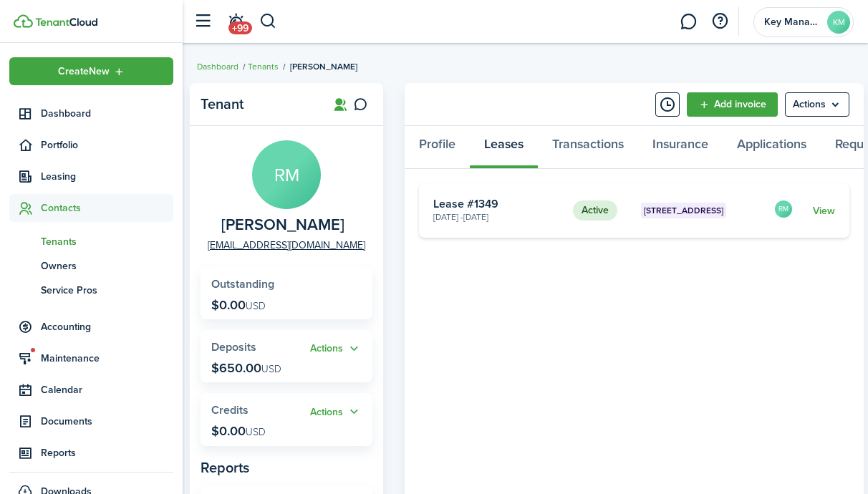  Describe the element at coordinates (107, 452) in the screenshot. I see `span: Reports` at that location.